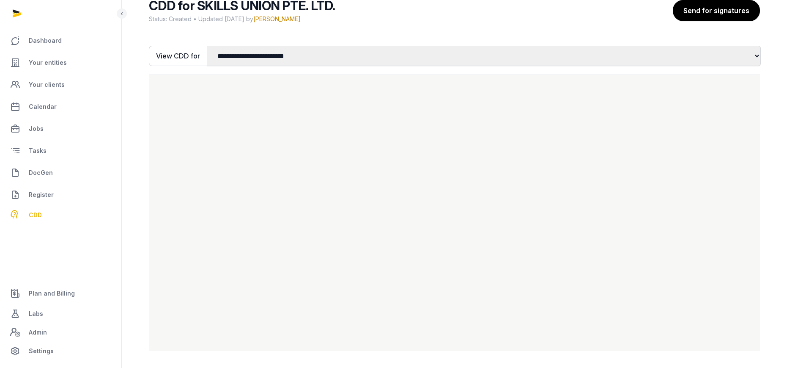 The height and width of the screenshot is (368, 787). Describe the element at coordinates (60, 151) in the screenshot. I see `a: Tasks` at that location.